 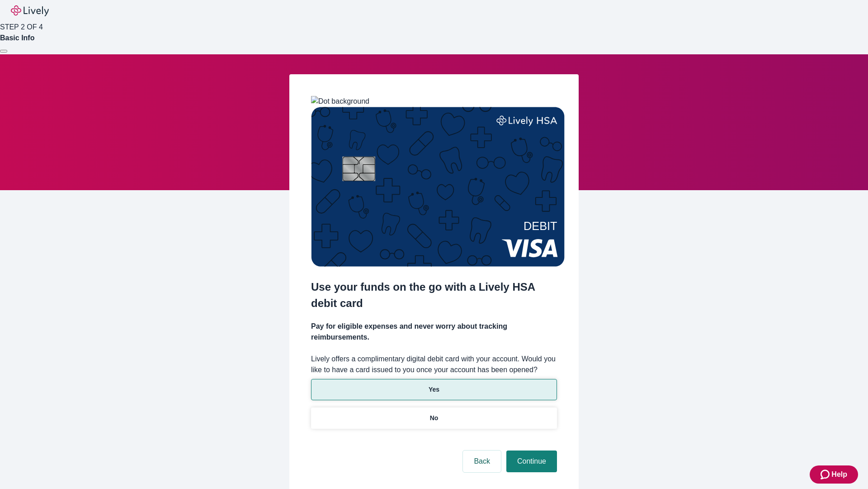 What do you see at coordinates (340, 101) in the screenshot?
I see `img: Dot background` at bounding box center [340, 101].